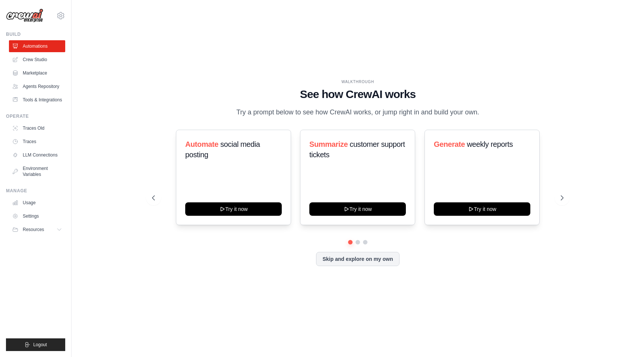 This screenshot has width=644, height=357. Describe the element at coordinates (37, 60) in the screenshot. I see `a: Crew Studio` at that location.